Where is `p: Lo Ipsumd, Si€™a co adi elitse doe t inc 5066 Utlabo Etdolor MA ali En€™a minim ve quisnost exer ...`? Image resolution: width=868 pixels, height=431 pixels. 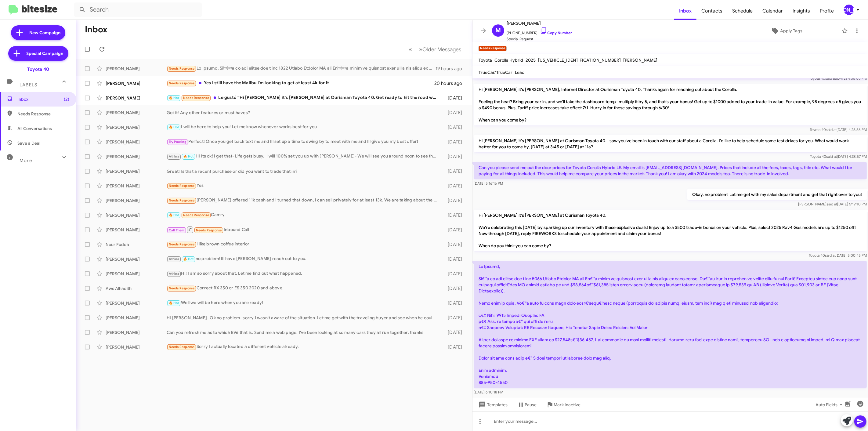 p: Lo Ipsumd, Si€™a co adi elitse doe t inc 5066 Utlabo Etdolor MA ali En€™a minim ve quisnost exer ... is located at coordinates (670, 324).